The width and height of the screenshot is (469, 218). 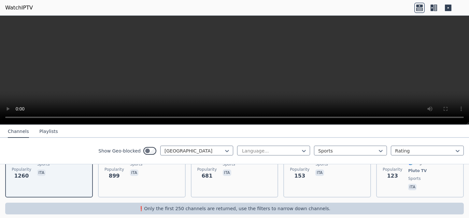 I want to click on span: 1260, so click(x=21, y=176).